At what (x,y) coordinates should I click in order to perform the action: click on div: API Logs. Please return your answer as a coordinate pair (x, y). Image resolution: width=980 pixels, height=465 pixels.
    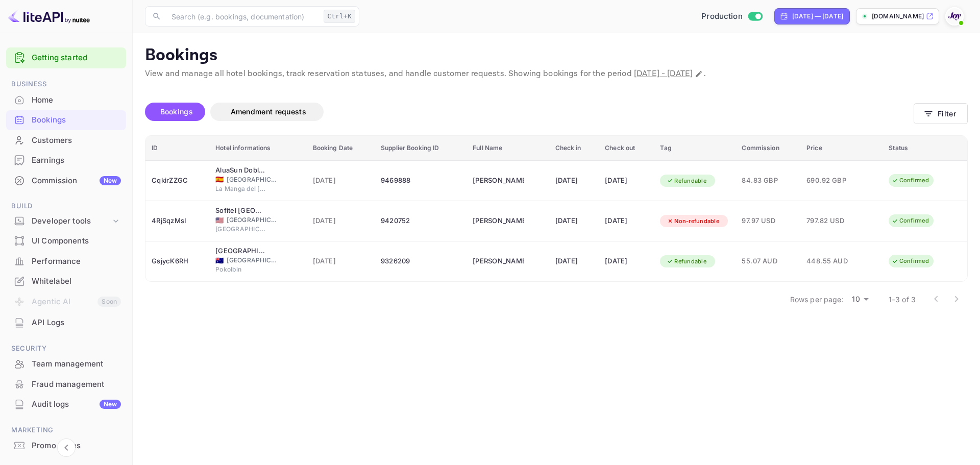
    Looking at the image, I should click on (66, 322).